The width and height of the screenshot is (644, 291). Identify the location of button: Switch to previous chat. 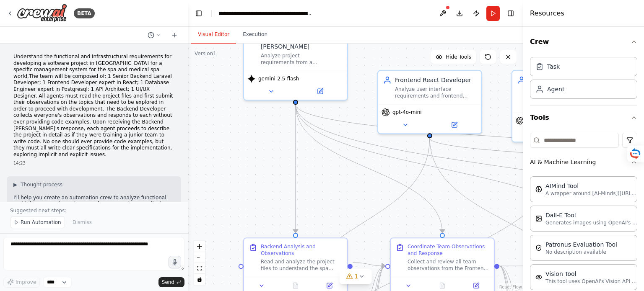
(154, 35).